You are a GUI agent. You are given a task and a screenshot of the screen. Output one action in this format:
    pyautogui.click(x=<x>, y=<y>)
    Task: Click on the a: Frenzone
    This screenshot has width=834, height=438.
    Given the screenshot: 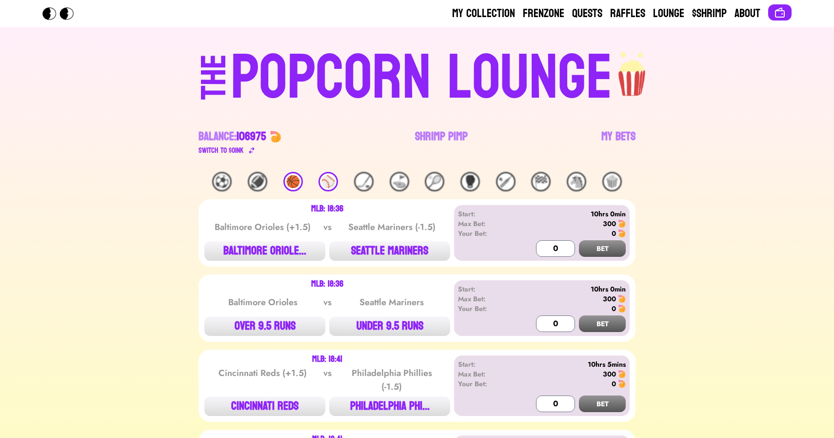 What is the action you would take?
    pyautogui.click(x=544, y=14)
    